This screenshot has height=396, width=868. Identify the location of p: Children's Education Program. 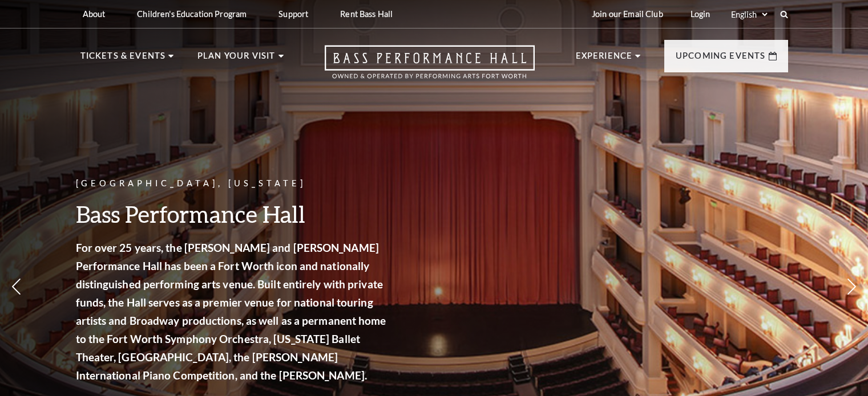
(192, 14).